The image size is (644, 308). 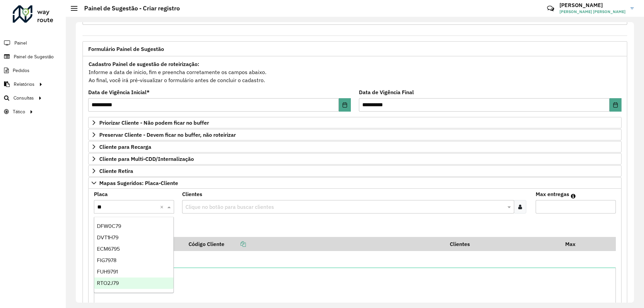 What do you see at coordinates (387, 92) in the screenshot?
I see `label: Data de Vigência Final` at bounding box center [387, 92].